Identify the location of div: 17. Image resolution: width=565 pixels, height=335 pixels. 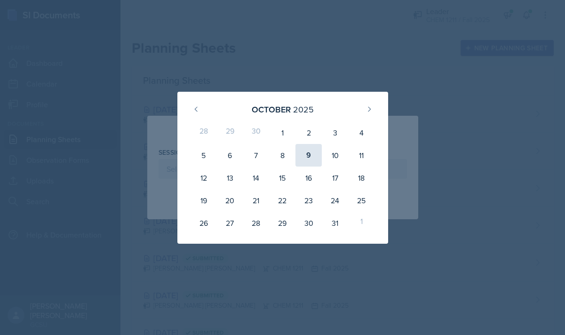
(335, 178).